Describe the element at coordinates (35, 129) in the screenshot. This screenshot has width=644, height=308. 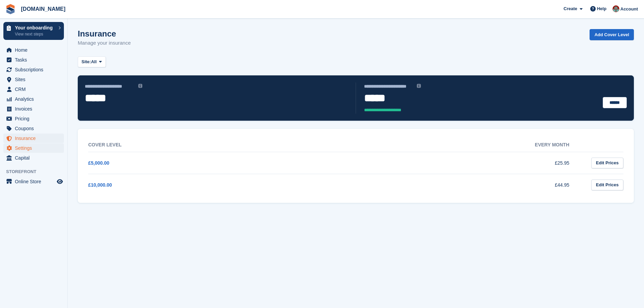
I see `span: Coupons` at that location.